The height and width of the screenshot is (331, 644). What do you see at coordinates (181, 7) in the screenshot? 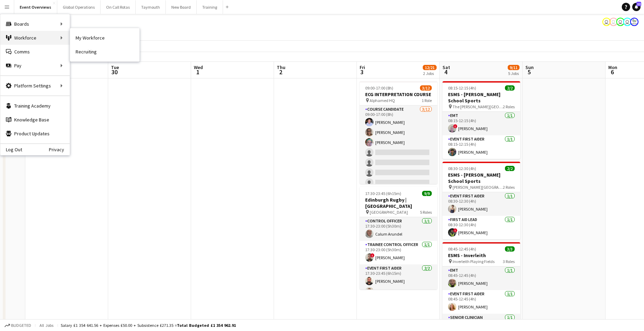
I see `button: New Board` at bounding box center [181, 7].